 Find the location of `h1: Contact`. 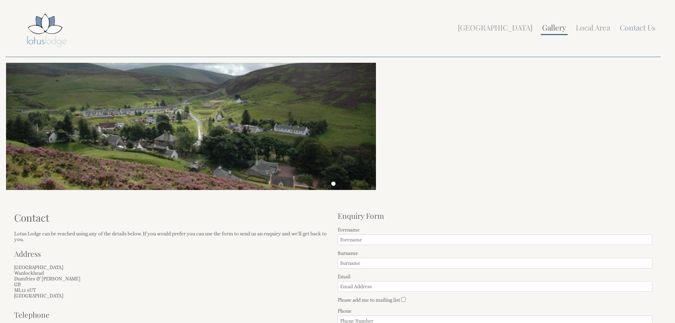

h1: Contact is located at coordinates (172, 217).